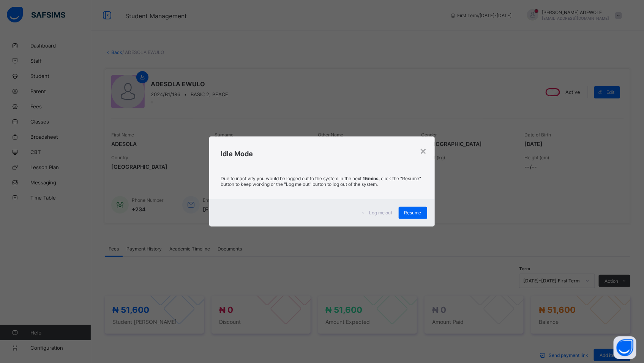 The width and height of the screenshot is (644, 363). What do you see at coordinates (625, 348) in the screenshot?
I see `button: Open asap` at bounding box center [625, 348].